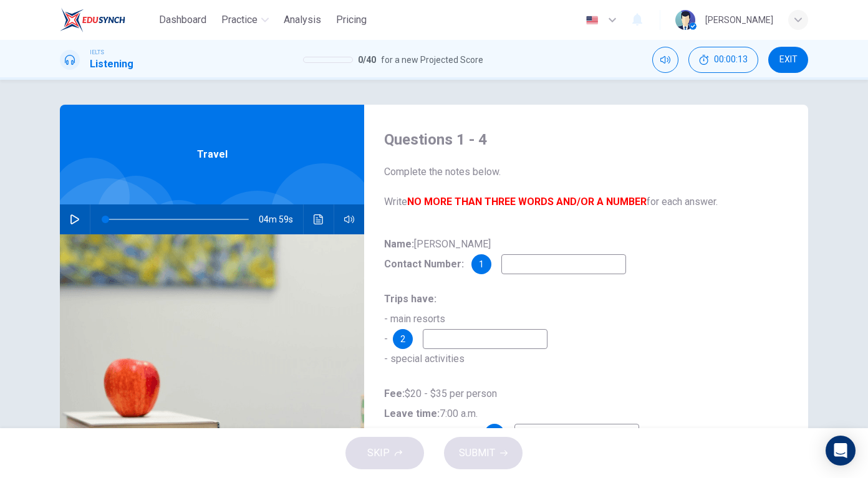 This screenshot has height=478, width=868. I want to click on button: Practice, so click(245, 20).